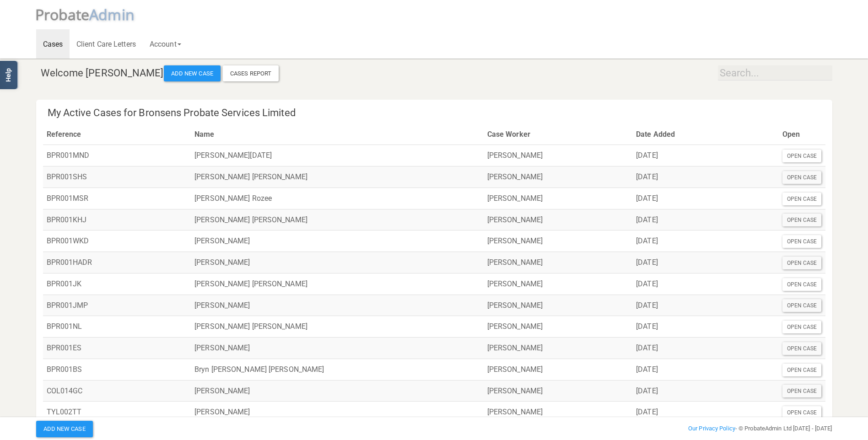  What do you see at coordinates (117, 348) in the screenshot?
I see `td: BPR001ES` at bounding box center [117, 348].